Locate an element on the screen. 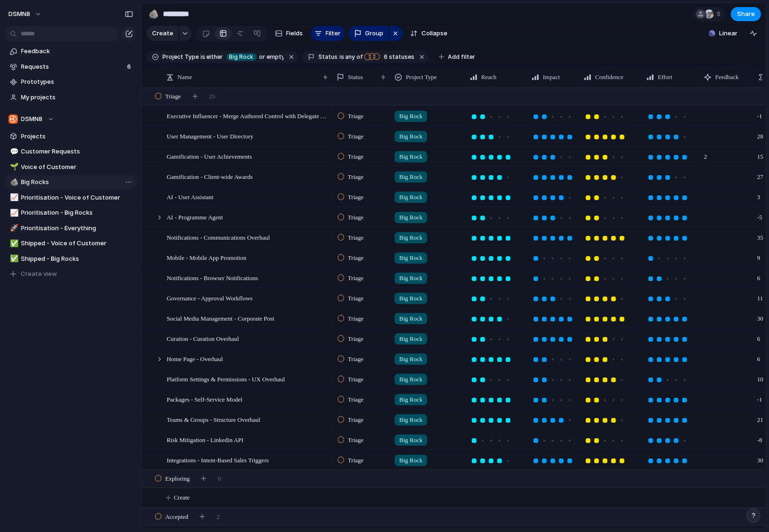 Image resolution: width=769 pixels, height=532 pixels. span: 0 is located at coordinates (219, 479).